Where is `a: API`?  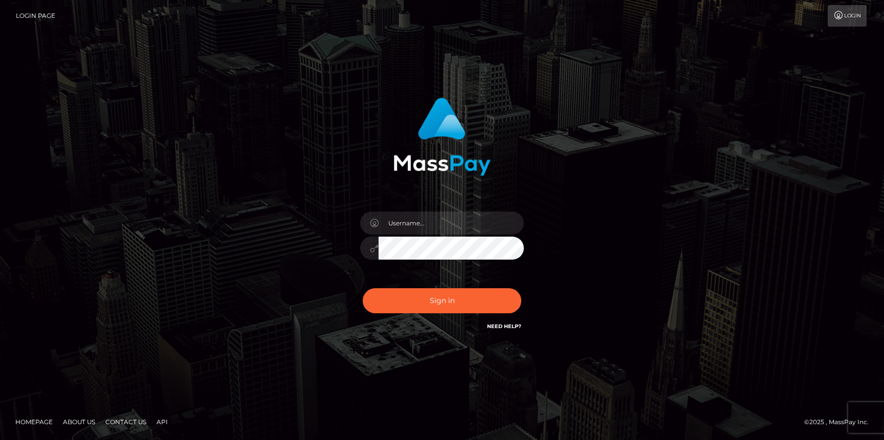 a: API is located at coordinates (162, 422).